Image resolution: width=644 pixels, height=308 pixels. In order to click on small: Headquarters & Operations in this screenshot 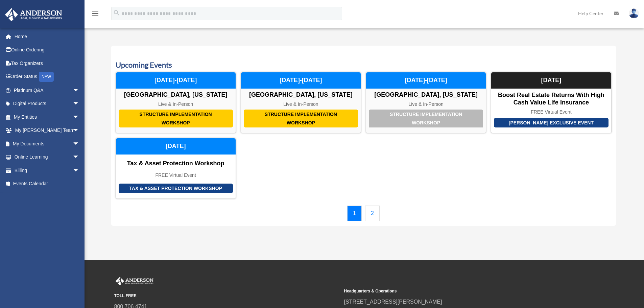, I will do `click(457, 291)`.